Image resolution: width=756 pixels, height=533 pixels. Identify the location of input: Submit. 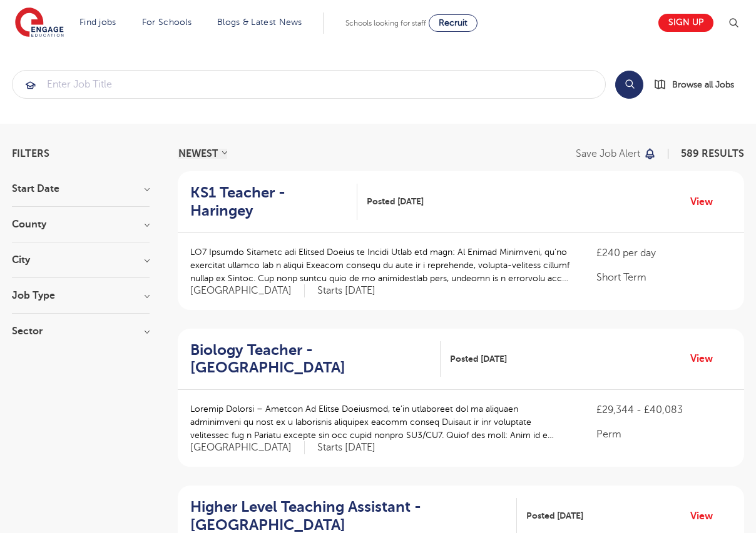
(308, 85).